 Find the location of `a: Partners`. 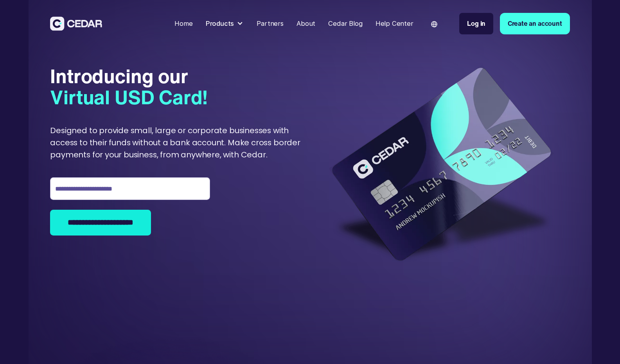

a: Partners is located at coordinates (270, 23).